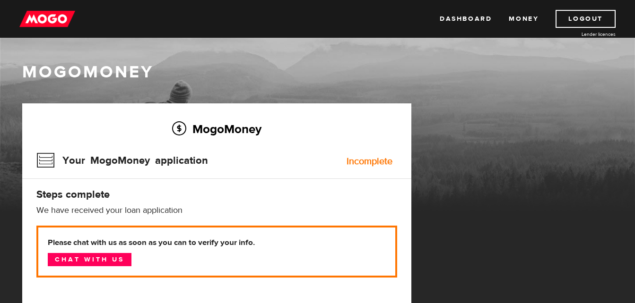 The width and height of the screenshot is (635, 303). Describe the element at coordinates (369, 162) in the screenshot. I see `div: Incomplete` at that location.